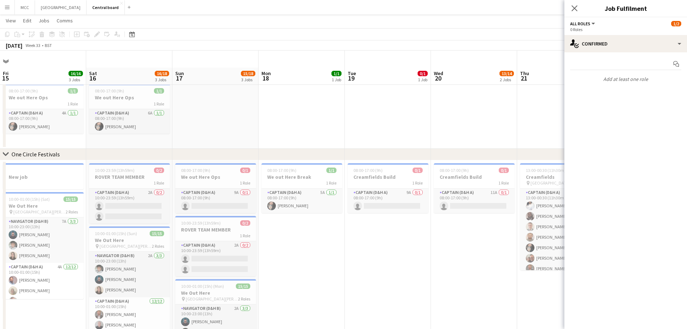 This screenshot has height=329, width=687. Describe the element at coordinates (25, 7) in the screenshot. I see `button: MCC` at that location.